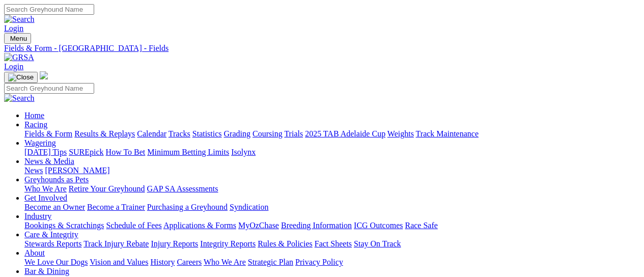  Describe the element at coordinates (316, 225) in the screenshot. I see `a: Breeding Information` at that location.